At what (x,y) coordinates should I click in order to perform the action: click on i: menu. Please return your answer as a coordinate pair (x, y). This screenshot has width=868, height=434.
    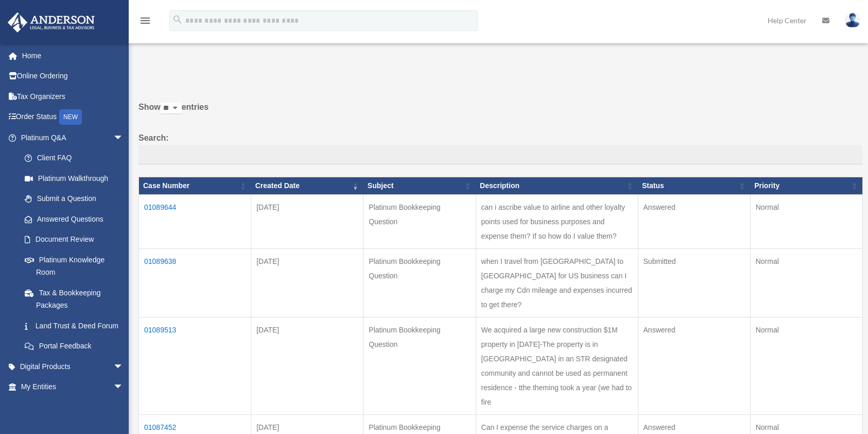
    Looking at the image, I should click on (145, 21).